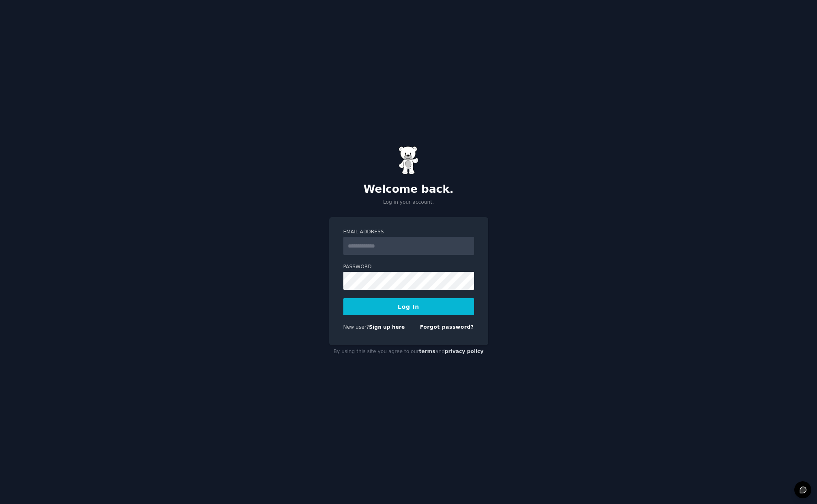  What do you see at coordinates (408, 307) in the screenshot?
I see `button: Log In` at bounding box center [408, 307].